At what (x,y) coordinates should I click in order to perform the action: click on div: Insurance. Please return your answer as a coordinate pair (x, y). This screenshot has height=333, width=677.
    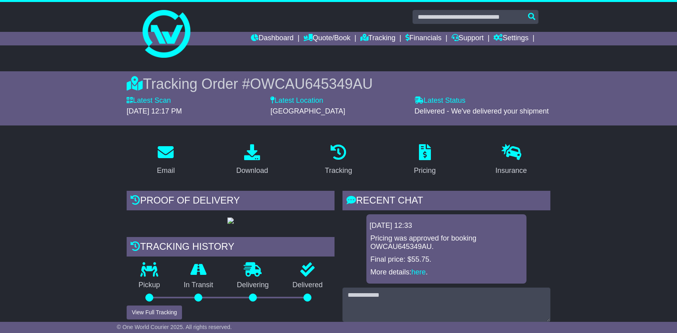
    Looking at the image, I should click on (511, 171).